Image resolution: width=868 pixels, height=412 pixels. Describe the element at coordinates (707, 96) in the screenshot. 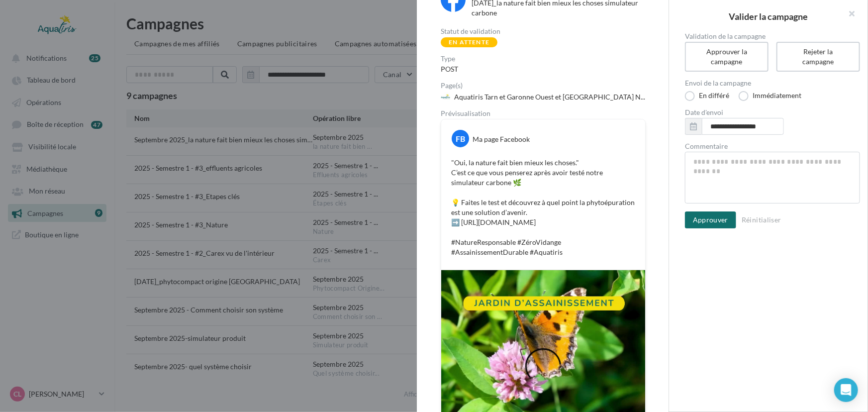

I see `label: En différé` at that location.